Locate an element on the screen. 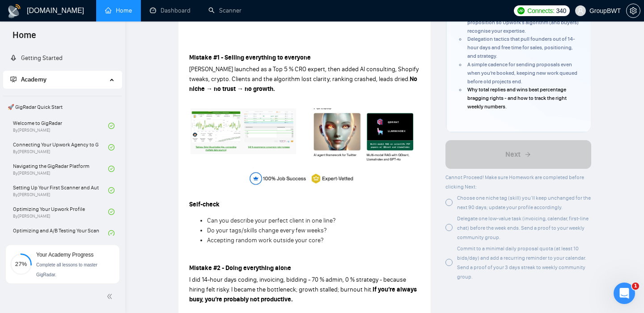 The image size is (644, 313). a: dashboardDashboard is located at coordinates (170, 10).